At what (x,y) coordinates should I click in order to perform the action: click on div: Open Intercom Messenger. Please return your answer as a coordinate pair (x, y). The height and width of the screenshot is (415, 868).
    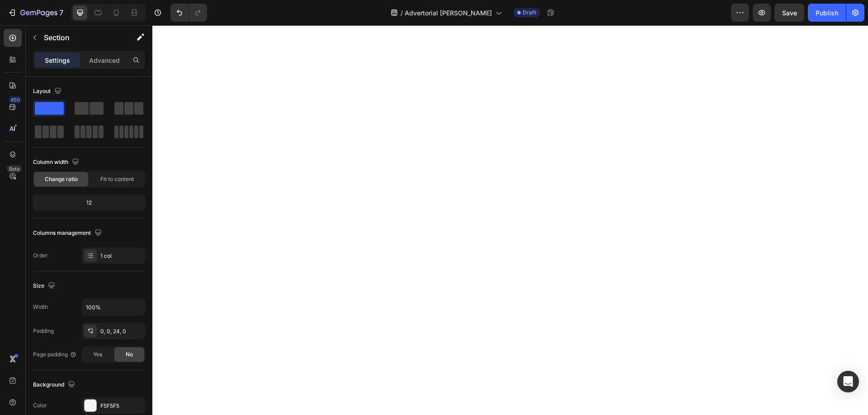
    Looking at the image, I should click on (848, 382).